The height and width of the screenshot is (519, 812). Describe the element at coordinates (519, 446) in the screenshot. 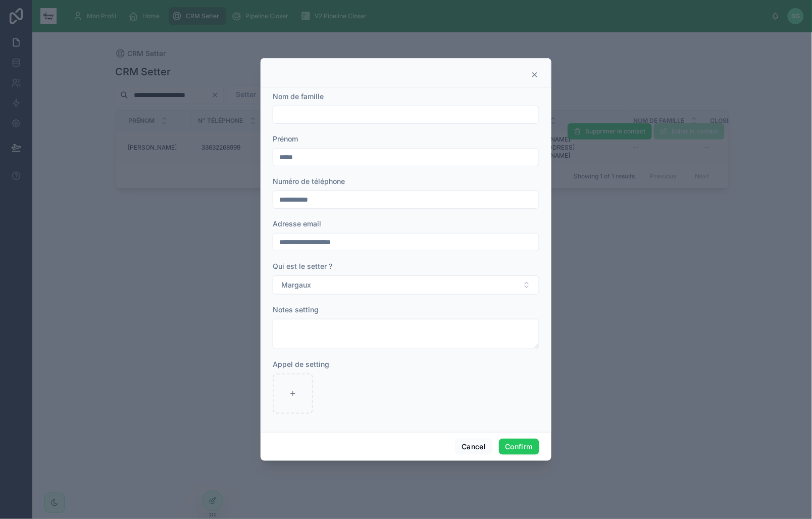

I see `button: Confirm` at that location.